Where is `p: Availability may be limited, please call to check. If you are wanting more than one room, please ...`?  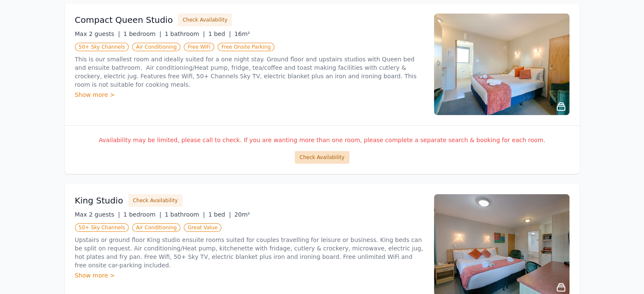 p: Availability may be limited, please call to check. If you are wanting more than one room, please ... is located at coordinates (322, 140).